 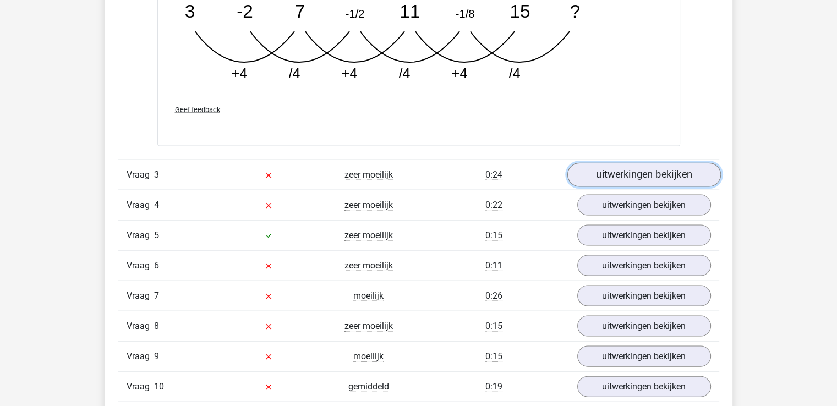 What do you see at coordinates (245, 11) in the screenshot?
I see `tspan: -2` at bounding box center [245, 11].